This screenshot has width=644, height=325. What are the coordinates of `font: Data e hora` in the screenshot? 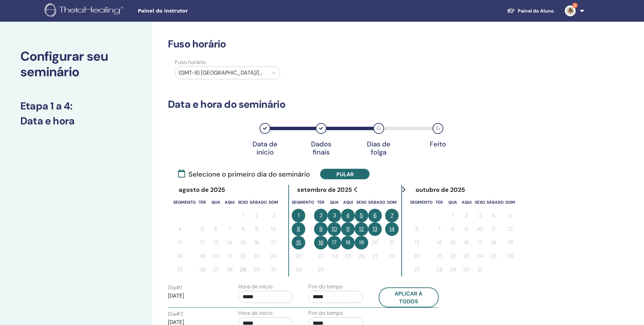 It's located at (48, 120).